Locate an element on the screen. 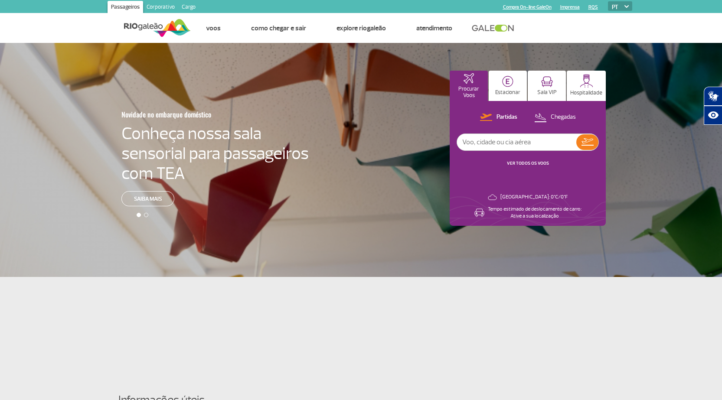  a: Saiba mais is located at coordinates (148, 199).